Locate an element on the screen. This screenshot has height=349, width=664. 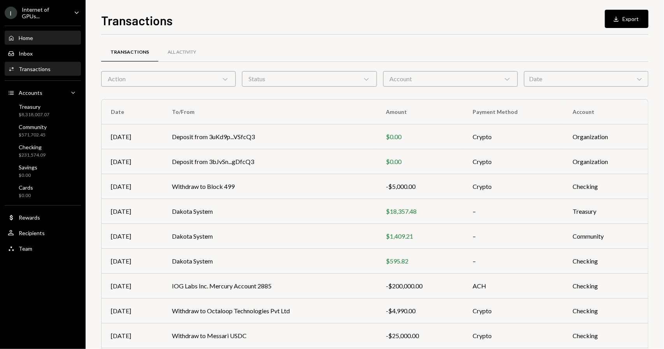
div: $1,409.21 is located at coordinates (420, 237).